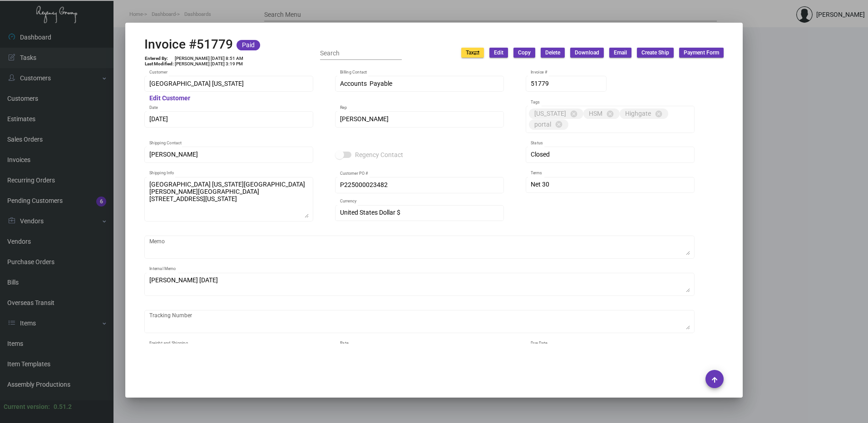 This screenshot has width=868, height=423. What do you see at coordinates (525, 52) in the screenshot?
I see `button: Copy` at bounding box center [525, 52].